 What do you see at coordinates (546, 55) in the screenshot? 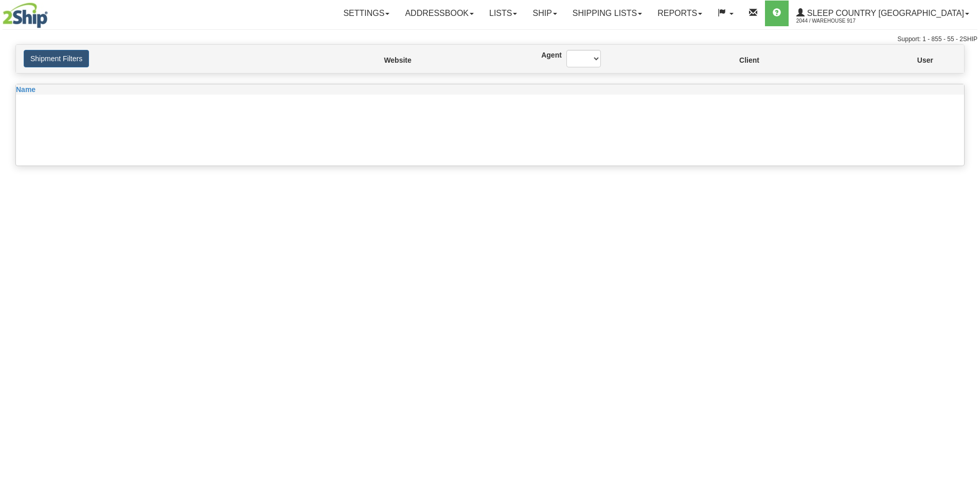
I see `label: Agent` at bounding box center [546, 55].